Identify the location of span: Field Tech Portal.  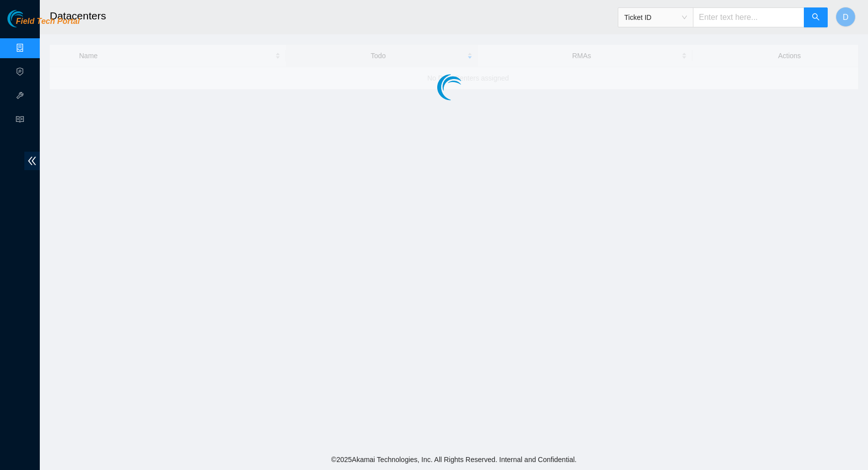
(48, 21).